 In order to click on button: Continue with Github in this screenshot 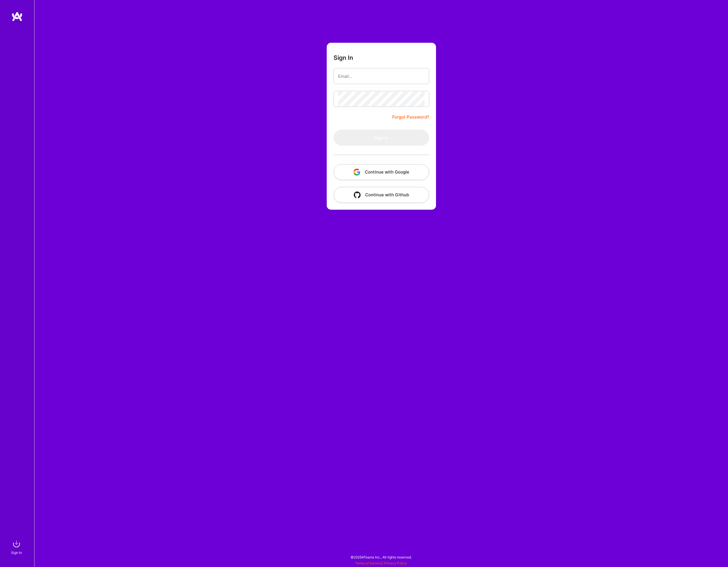, I will do `click(381, 195)`.